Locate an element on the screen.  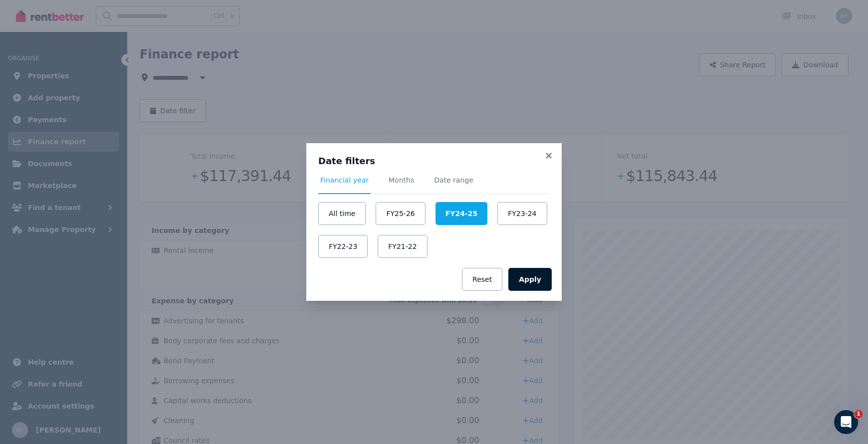
span: Months is located at coordinates (402, 180).